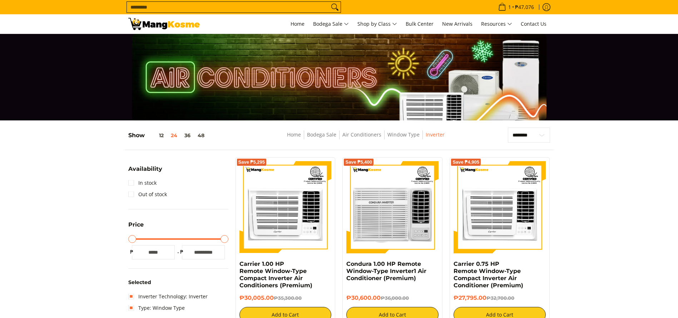 The image size is (678, 318). I want to click on h5: Show, so click(168, 135).